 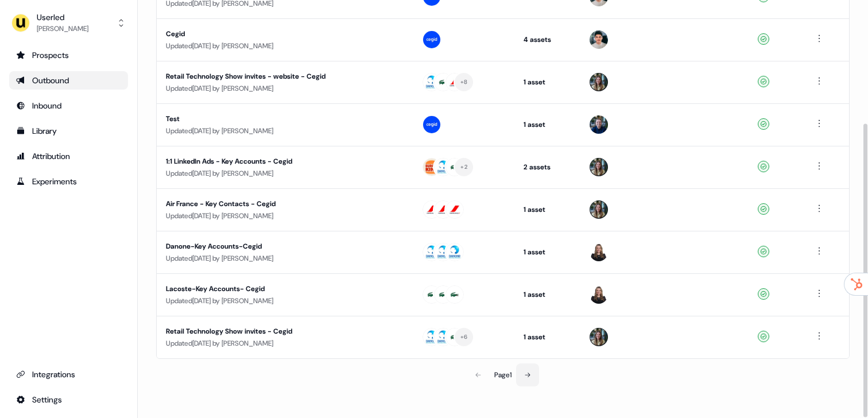 What do you see at coordinates (68, 80) in the screenshot?
I see `div: Outbound` at bounding box center [68, 80].